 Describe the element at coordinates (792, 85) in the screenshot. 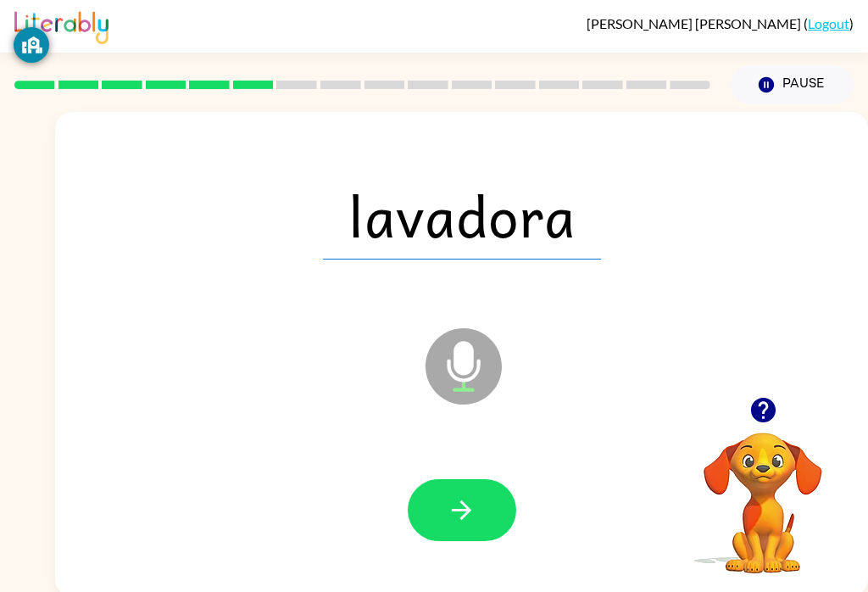

I see `button: Pause` at that location.